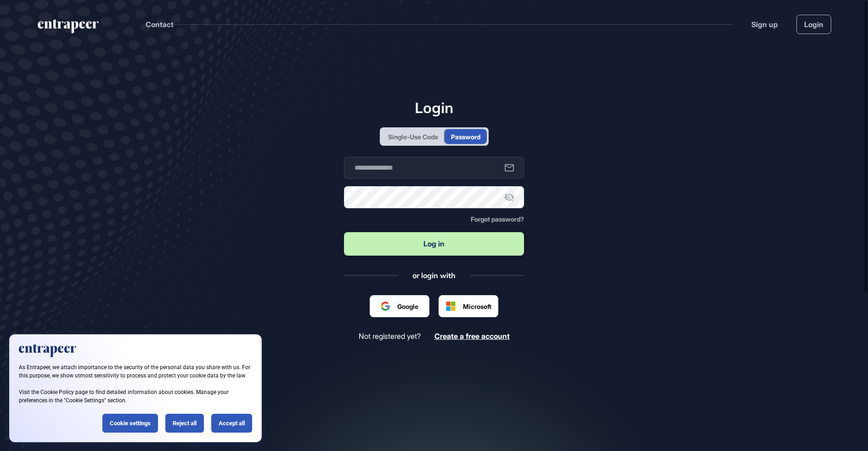 This screenshot has width=868, height=451. What do you see at coordinates (497, 218) in the screenshot?
I see `span: Forgot password?` at bounding box center [497, 218].